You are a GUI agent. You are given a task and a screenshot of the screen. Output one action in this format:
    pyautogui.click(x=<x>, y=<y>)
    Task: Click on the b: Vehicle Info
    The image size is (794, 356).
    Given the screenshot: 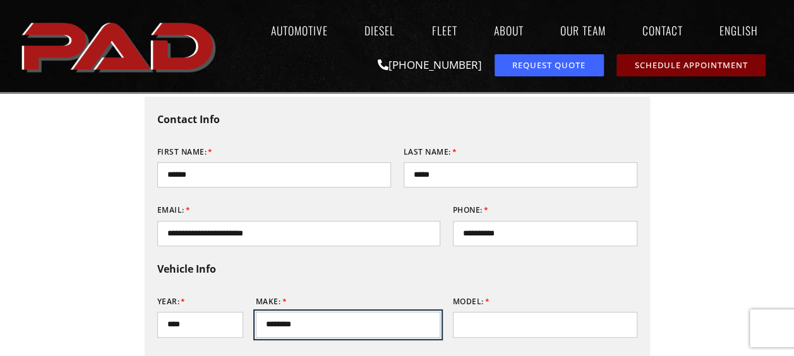 What is the action you would take?
    pyautogui.click(x=186, y=269)
    